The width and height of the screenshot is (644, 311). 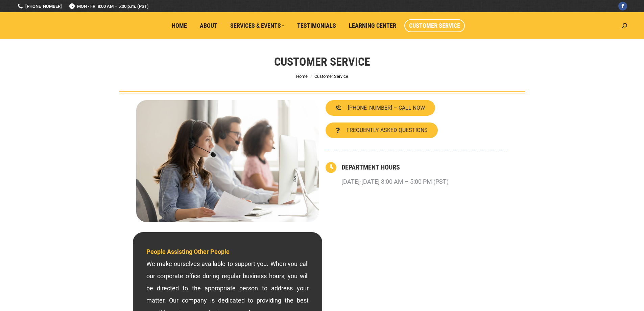 I want to click on a: DEPARTMENT HOURS, so click(x=370, y=167).